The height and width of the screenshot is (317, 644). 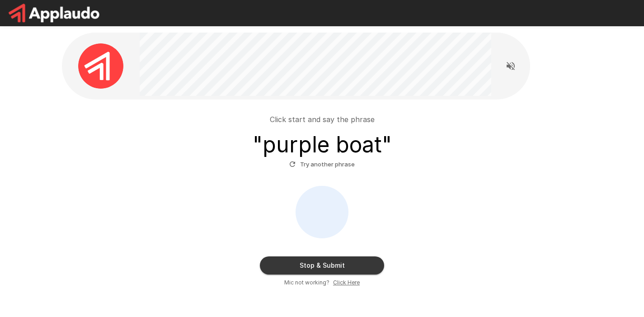 What do you see at coordinates (346, 282) in the screenshot?
I see `u: Click Here` at bounding box center [346, 282].